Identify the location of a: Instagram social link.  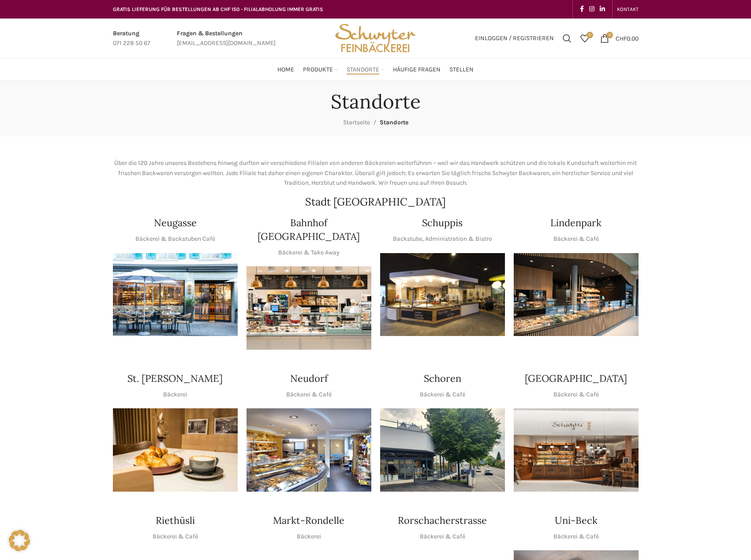
(592, 9).